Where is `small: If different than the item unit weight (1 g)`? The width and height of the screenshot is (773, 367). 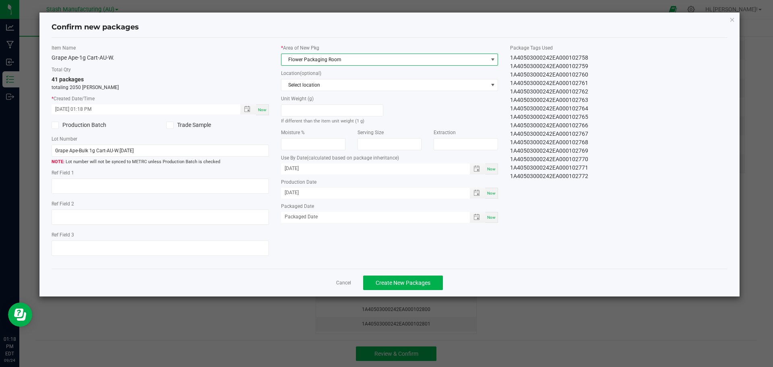 small: If different than the item unit weight (1 g) is located at coordinates (322, 121).